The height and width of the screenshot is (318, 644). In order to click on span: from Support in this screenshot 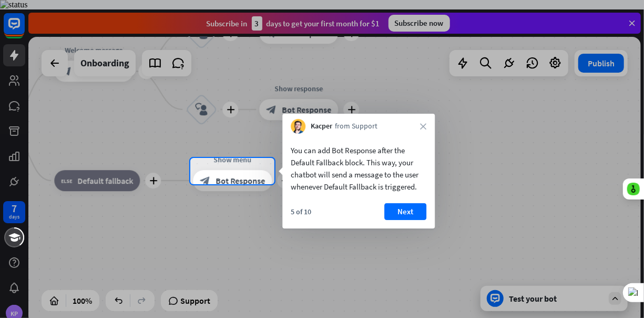, I will do `click(356, 126)`.